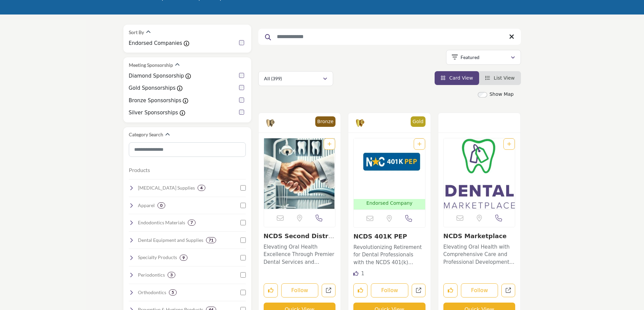 Image resolution: width=644 pixels, height=310 pixels. What do you see at coordinates (161, 205) in the screenshot?
I see `b: 0` at bounding box center [161, 205].